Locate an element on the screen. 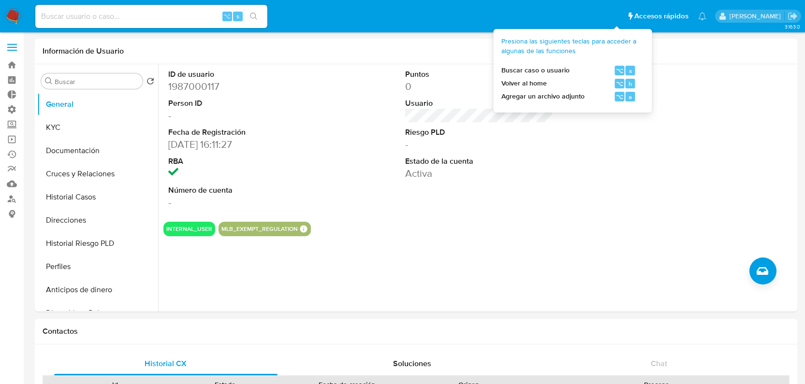 This screenshot has height=384, width=805. button: Historial Riesgo PLD is located at coordinates (98, 244).